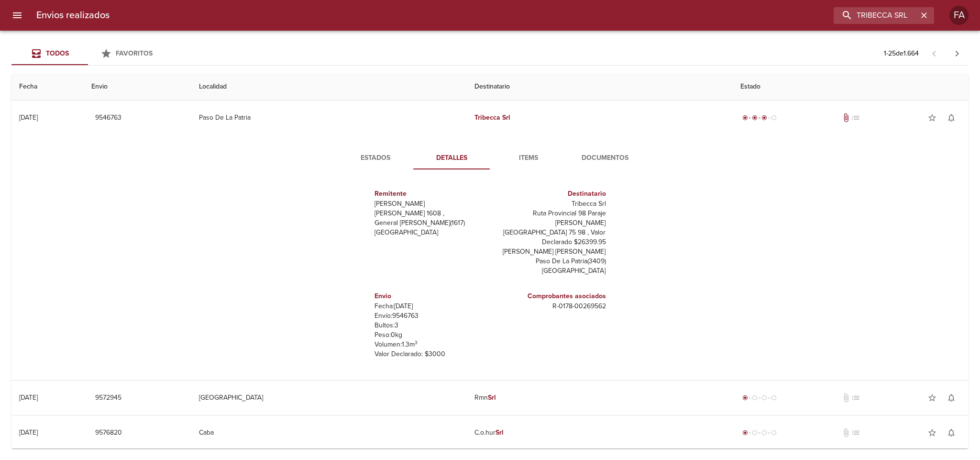 This screenshot has width=980, height=460. I want to click on button: menu, so click(17, 15).